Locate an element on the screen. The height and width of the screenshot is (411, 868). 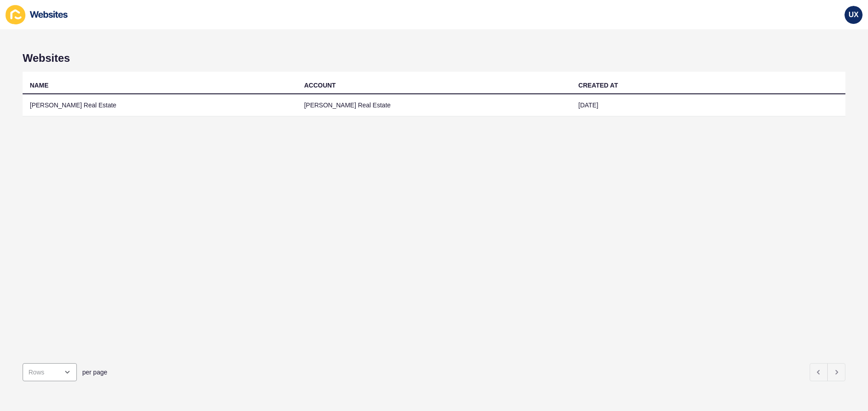
div: ACCOUNT is located at coordinates (320, 85).